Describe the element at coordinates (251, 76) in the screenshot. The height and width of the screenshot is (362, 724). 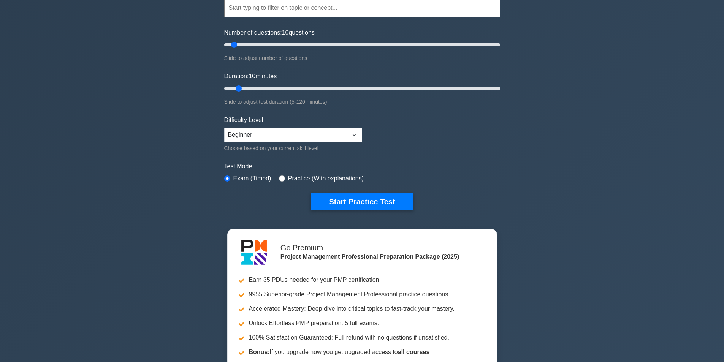
I see `label: Duration: minutes` at that location.